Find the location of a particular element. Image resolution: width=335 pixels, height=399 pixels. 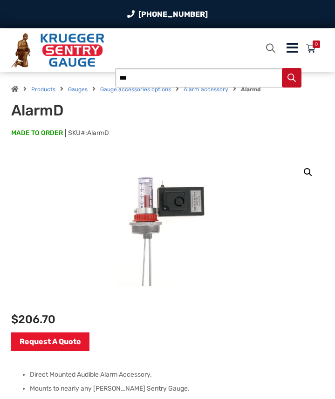

a: Gauges is located at coordinates (78, 89).